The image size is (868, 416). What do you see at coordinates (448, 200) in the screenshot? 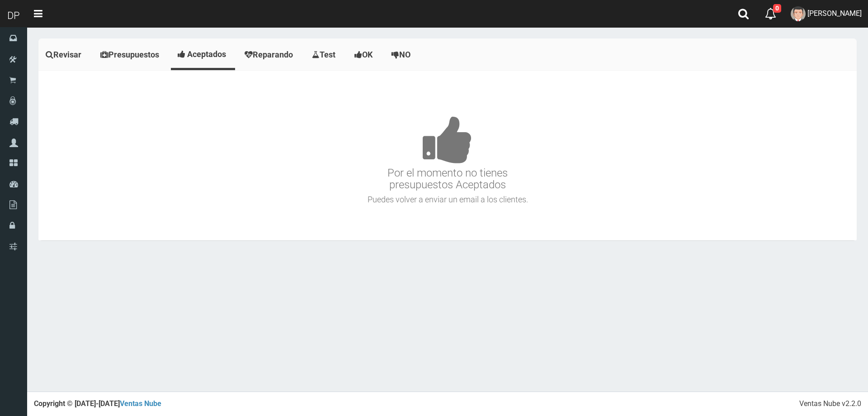
I see `h4: Puedes volver a enviar un email a los clientes.` at bounding box center [448, 200].